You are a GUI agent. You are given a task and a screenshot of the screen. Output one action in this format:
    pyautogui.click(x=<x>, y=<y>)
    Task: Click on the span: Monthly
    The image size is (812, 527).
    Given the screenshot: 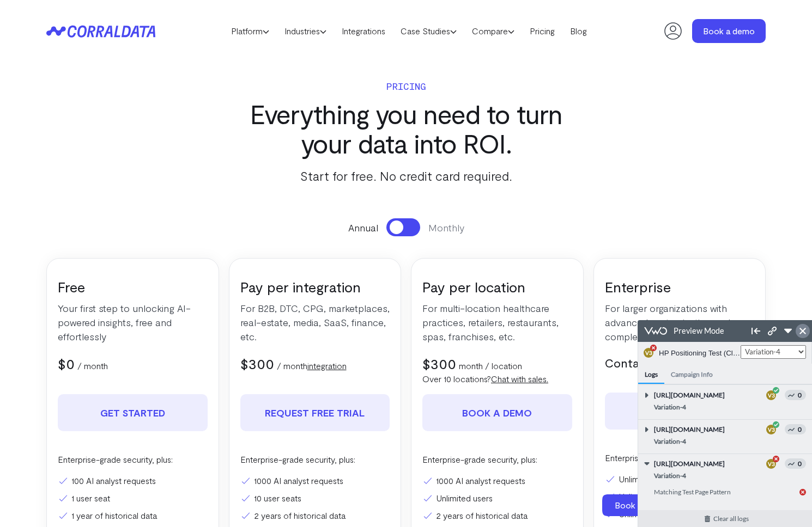 What is the action you would take?
    pyautogui.click(x=446, y=228)
    